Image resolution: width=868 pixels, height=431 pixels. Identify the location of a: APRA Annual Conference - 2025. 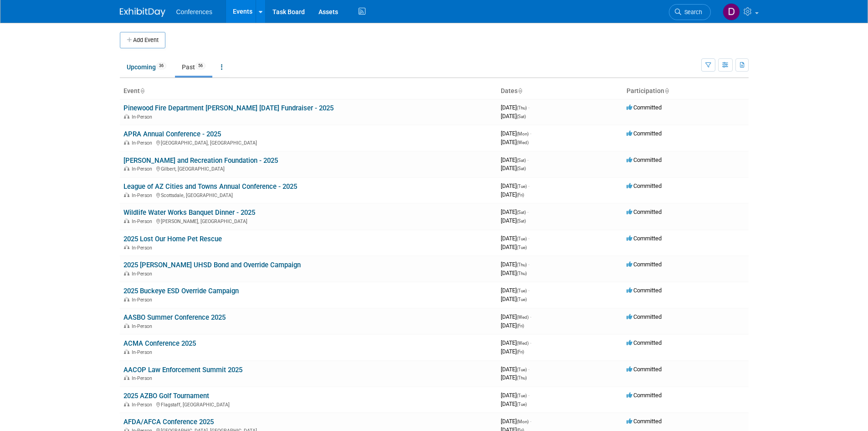
(172, 134).